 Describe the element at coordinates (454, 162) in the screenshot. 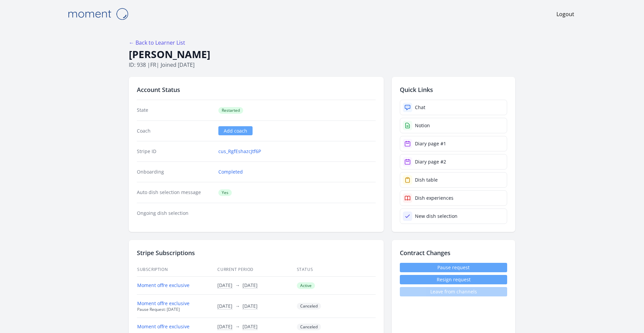

I see `a: Diary page #2` at that location.